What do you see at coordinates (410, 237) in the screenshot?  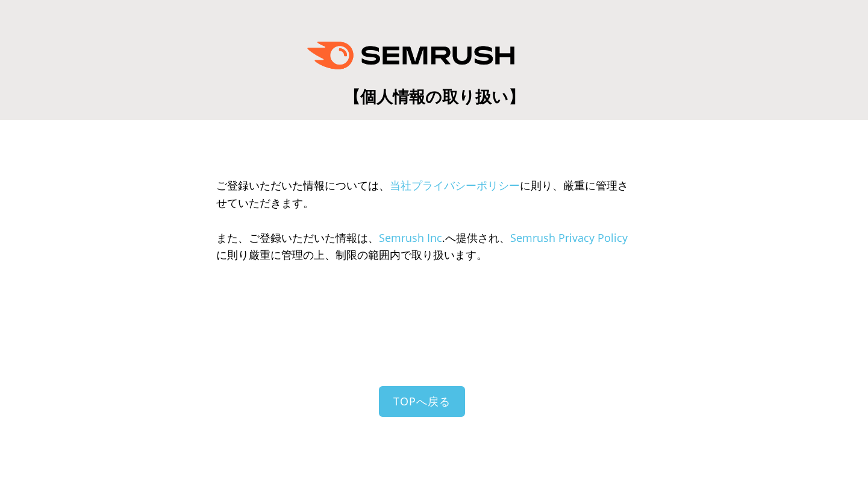 I see `a: Semrush Inc` at bounding box center [410, 237].